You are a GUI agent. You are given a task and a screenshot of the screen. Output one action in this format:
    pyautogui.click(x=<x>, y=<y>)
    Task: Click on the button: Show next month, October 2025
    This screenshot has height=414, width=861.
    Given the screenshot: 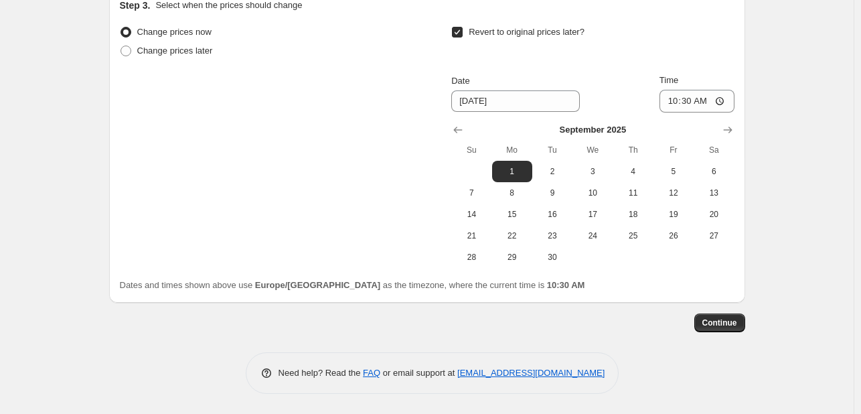 What is the action you would take?
    pyautogui.click(x=728, y=130)
    